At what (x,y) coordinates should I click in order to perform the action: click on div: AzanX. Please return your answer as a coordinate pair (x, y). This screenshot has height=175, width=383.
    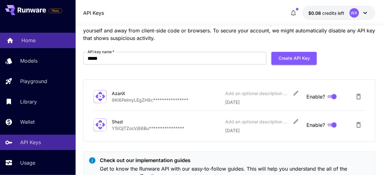
    Looking at the image, I should click on (143, 93).